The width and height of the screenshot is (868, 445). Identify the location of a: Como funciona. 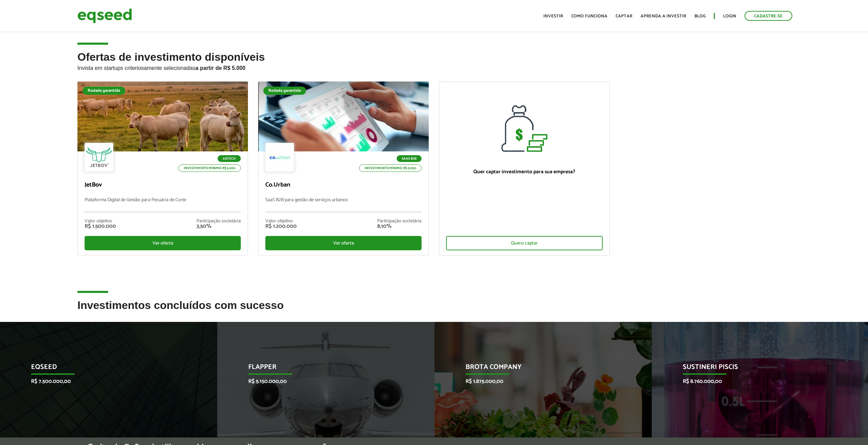
(589, 16).